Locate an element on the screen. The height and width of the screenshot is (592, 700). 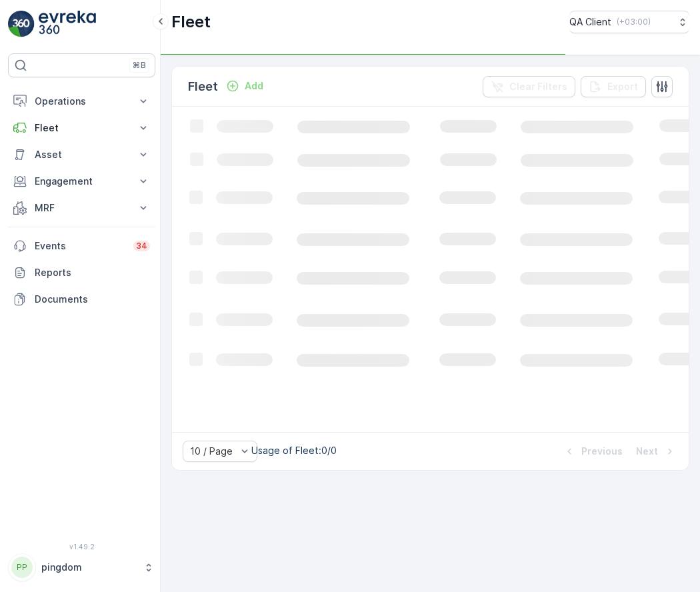
span: v 1.49.2 is located at coordinates (82, 547).